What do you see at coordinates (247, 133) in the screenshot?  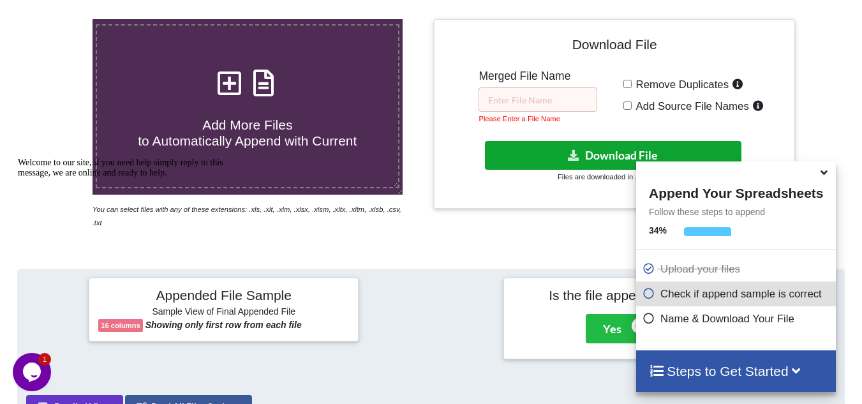 I see `span: Add More Files to Automatically Append with Current` at bounding box center [247, 133].